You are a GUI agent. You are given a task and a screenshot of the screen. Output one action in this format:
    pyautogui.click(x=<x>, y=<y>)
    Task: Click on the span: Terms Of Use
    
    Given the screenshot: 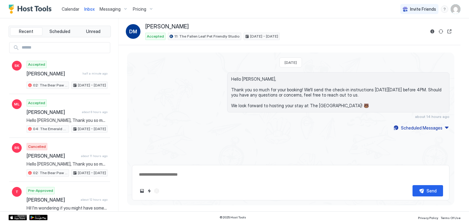 What is the action you would take?
    pyautogui.click(x=451, y=218)
    